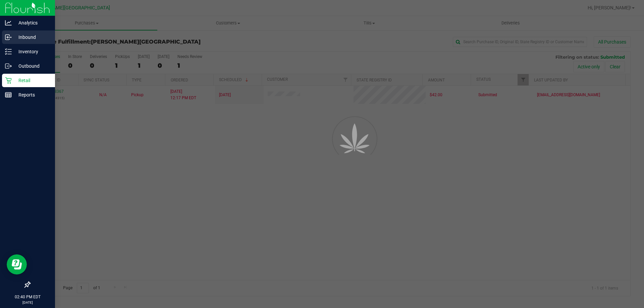  I want to click on inline-svg: Retail, so click(8, 81).